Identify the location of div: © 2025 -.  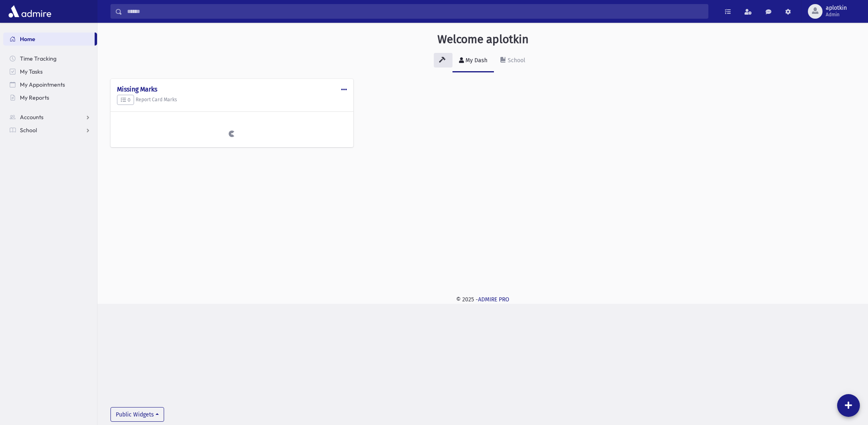
(482, 299).